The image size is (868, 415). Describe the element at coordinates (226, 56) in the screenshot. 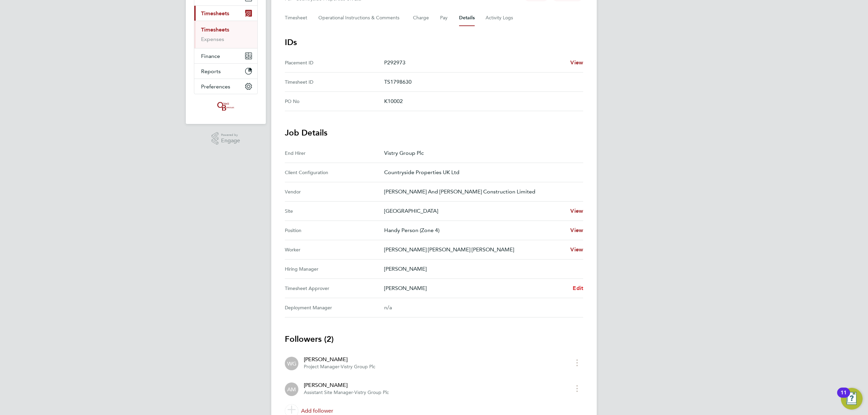

I see `button: Finance` at that location.